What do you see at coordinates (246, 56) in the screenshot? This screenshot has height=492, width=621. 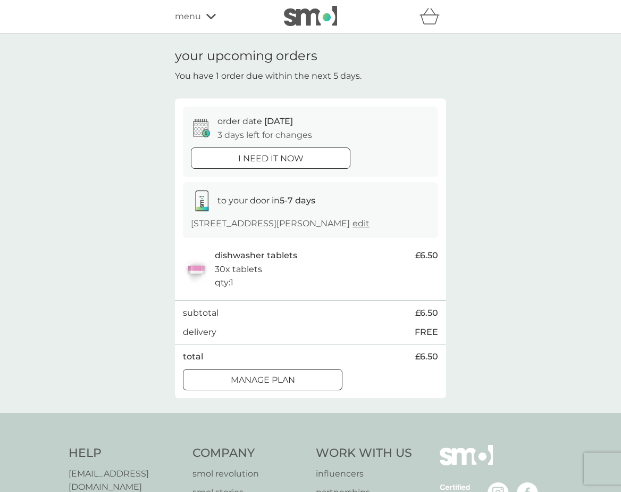 I see `h1: your upcoming orders` at bounding box center [246, 56].